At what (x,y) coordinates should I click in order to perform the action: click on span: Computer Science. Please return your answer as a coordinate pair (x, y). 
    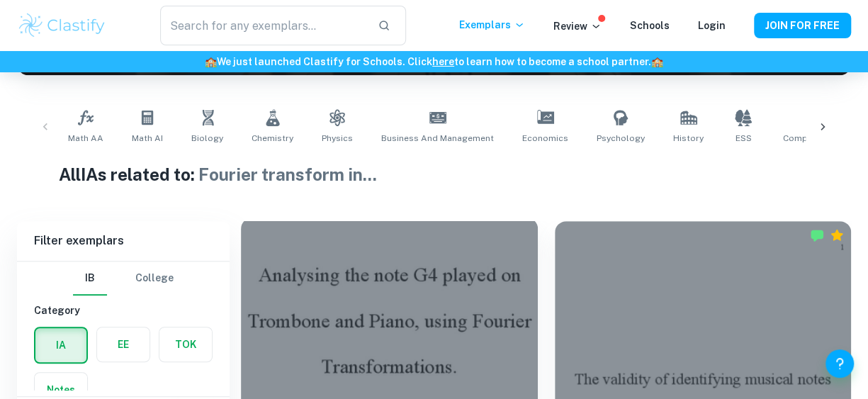
    Looking at the image, I should click on (821, 138).